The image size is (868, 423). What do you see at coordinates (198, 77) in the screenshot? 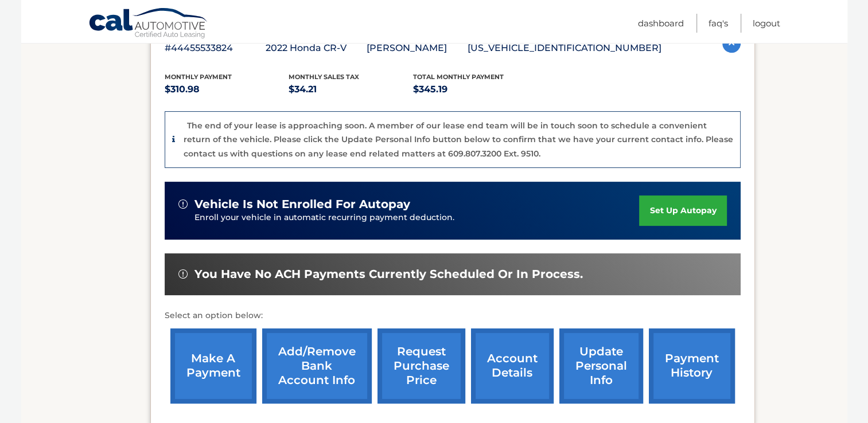
I see `span: Monthly Payment` at bounding box center [198, 77].